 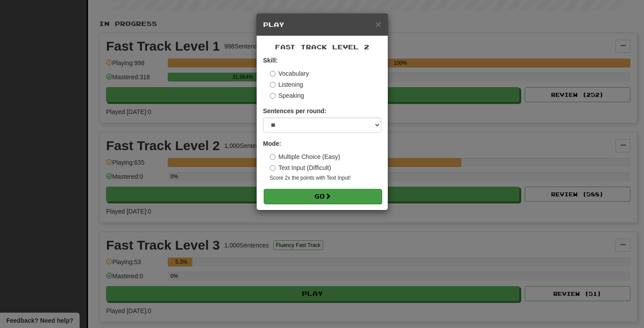 What do you see at coordinates (326, 178) in the screenshot?
I see `small: Score 2x the points with Text Input !` at bounding box center [326, 178].